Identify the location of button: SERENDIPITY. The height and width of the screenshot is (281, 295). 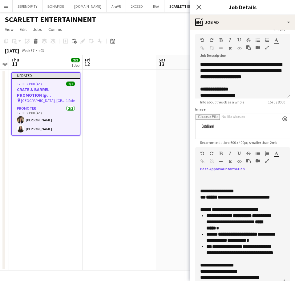
(27, 6).